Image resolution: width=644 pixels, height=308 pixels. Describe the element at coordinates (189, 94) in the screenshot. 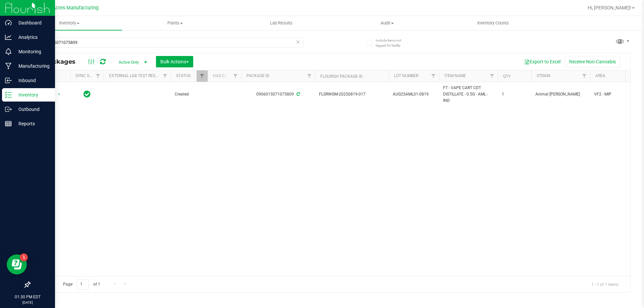

I see `span: Created` at that location.